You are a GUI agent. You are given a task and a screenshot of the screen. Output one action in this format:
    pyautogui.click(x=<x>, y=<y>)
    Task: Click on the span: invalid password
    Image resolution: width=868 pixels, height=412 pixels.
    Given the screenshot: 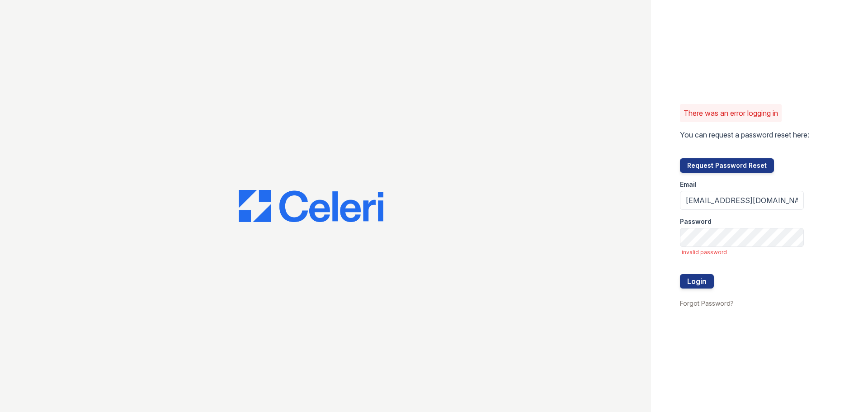 What is the action you would take?
    pyautogui.click(x=743, y=253)
    